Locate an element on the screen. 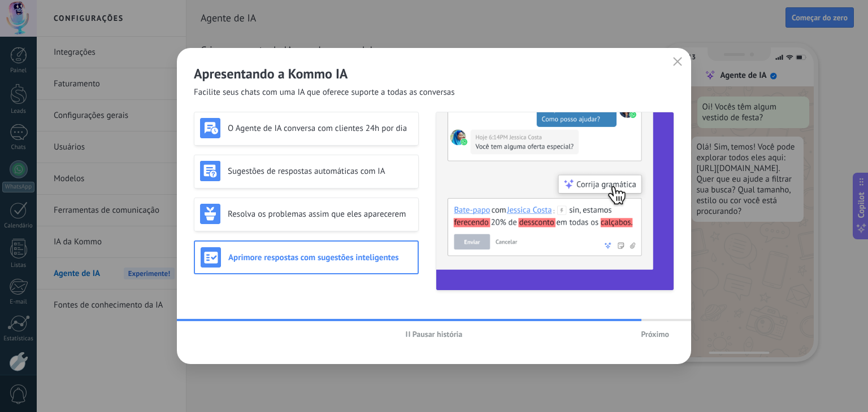 This screenshot has width=868, height=412. span: Facilite seus chats com uma IA que oferece suporte a todas as conversas is located at coordinates (324, 93).